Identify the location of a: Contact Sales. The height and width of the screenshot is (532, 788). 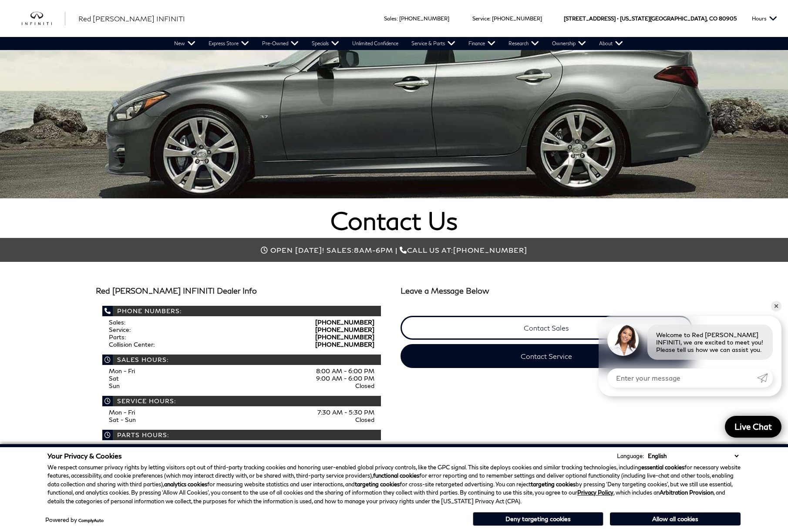
(547, 328).